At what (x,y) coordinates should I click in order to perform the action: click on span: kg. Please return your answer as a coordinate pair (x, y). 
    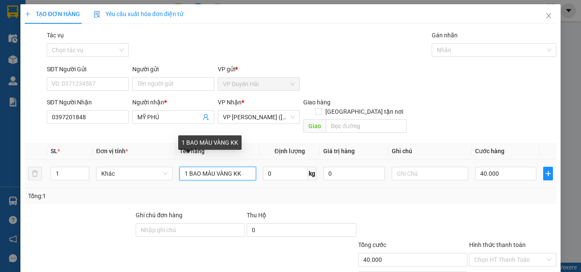
    Looking at the image, I should click on (312, 174).